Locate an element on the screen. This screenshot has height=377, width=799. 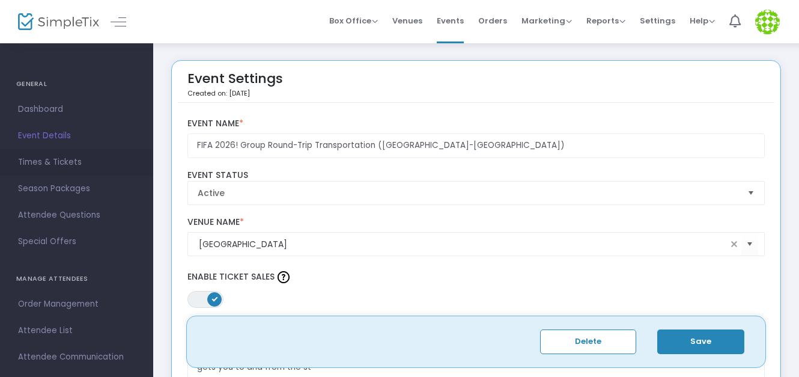
span: Box Office is located at coordinates (353, 20).